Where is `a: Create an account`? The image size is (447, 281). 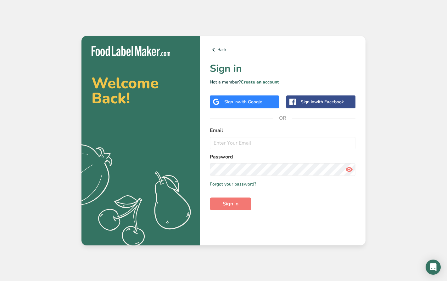
a: Create an account is located at coordinates (260, 82).